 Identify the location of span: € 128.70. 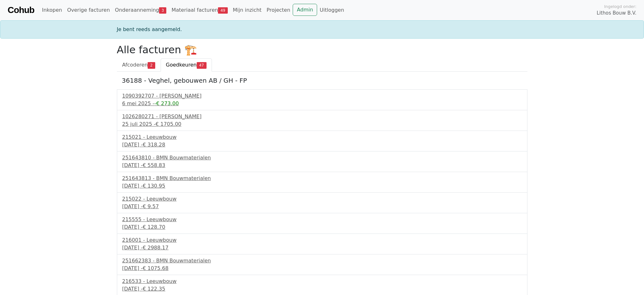
(154, 227).